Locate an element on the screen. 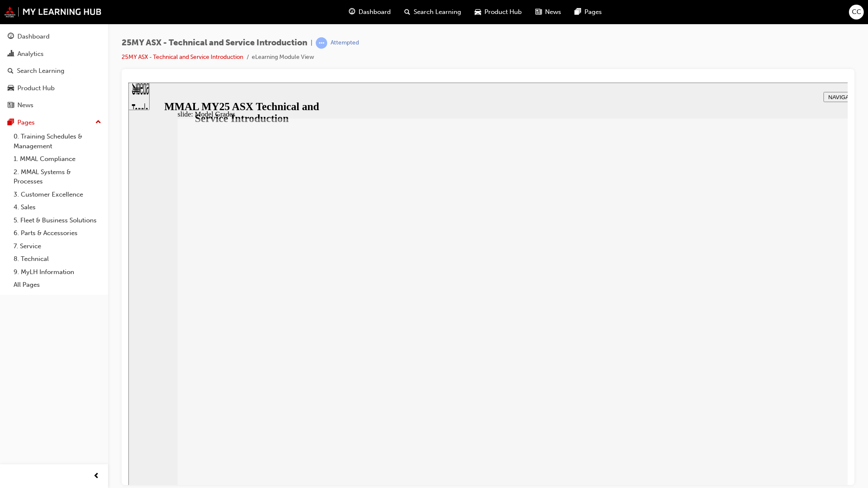  a: 1. MMAL Compliance is located at coordinates (57, 159).